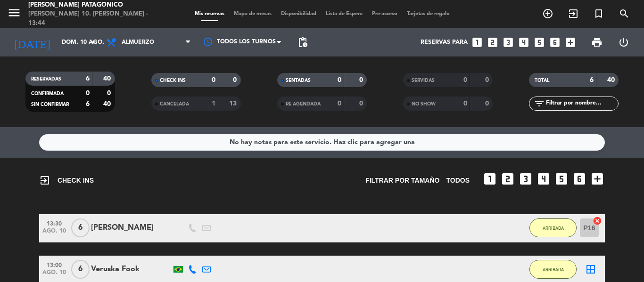 The image size is (644, 282). I want to click on span: SERVIDAS, so click(423, 81).